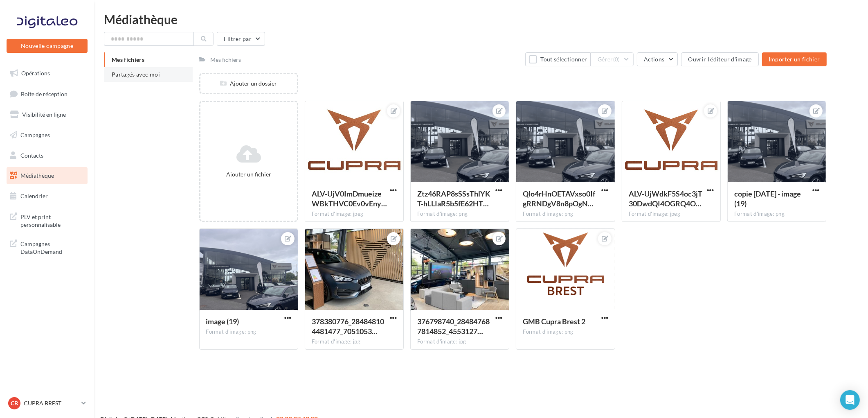 The width and height of the screenshot is (868, 418). Describe the element at coordinates (47, 196) in the screenshot. I see `a: Calendrier` at that location.